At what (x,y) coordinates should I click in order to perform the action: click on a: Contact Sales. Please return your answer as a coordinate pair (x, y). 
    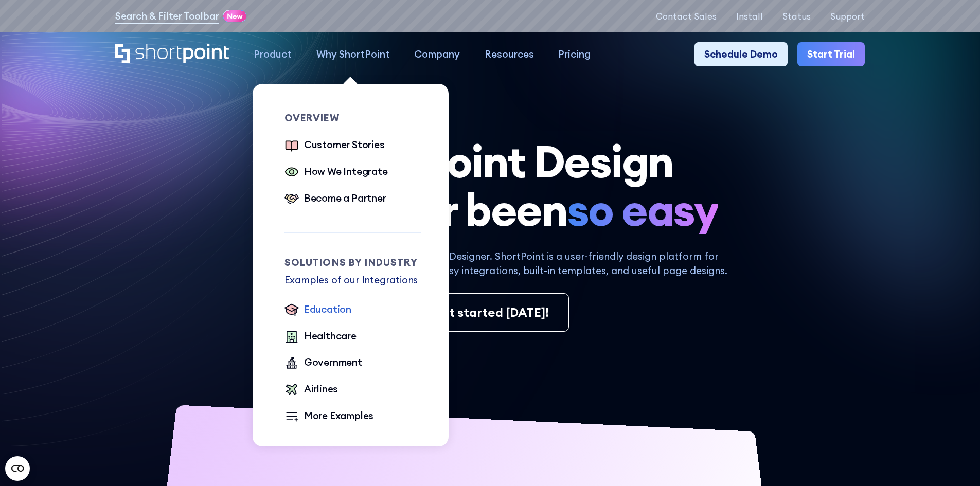
    Looking at the image, I should click on (686, 16).